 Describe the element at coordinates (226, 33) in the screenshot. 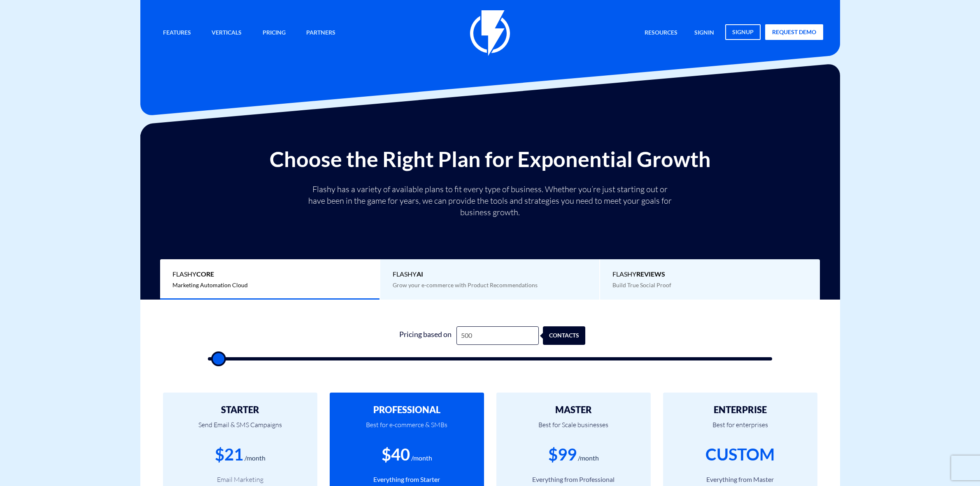

I see `a: Verticals` at that location.